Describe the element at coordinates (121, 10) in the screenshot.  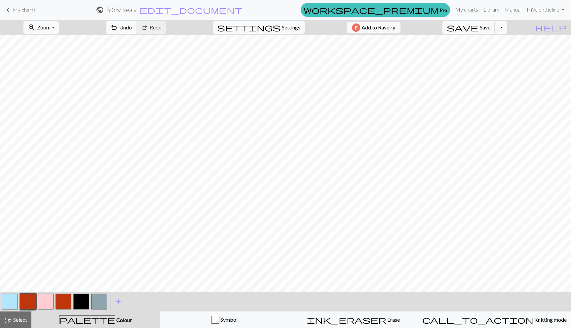
I see `h2: 8:36 / ikea v` at that location.